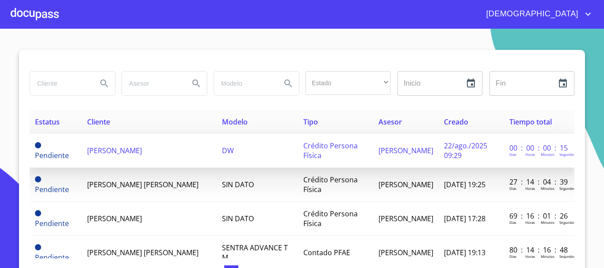 This screenshot has width=604, height=268. I want to click on span: Modelo, so click(235, 122).